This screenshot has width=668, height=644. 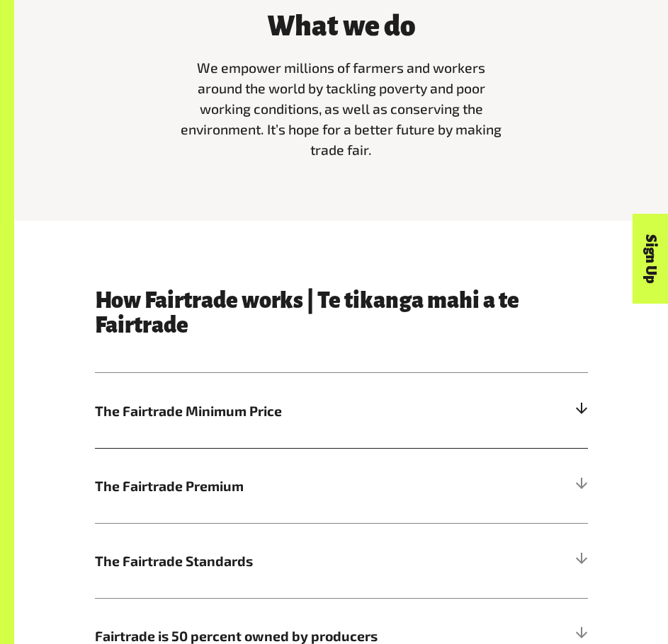 What do you see at coordinates (341, 26) in the screenshot?
I see `h3: What we do` at bounding box center [341, 26].